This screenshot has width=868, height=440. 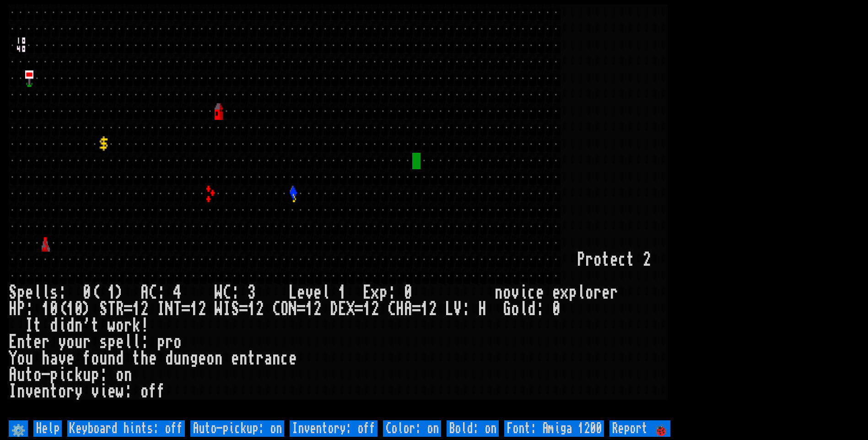 I want to click on div: P, so click(x=581, y=260).